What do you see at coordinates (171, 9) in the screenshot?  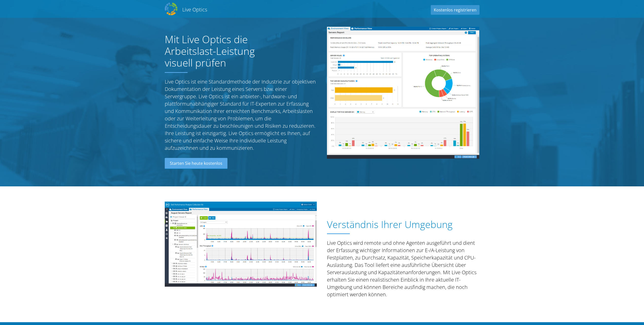 I see `img: Dell Dpack` at bounding box center [171, 9].